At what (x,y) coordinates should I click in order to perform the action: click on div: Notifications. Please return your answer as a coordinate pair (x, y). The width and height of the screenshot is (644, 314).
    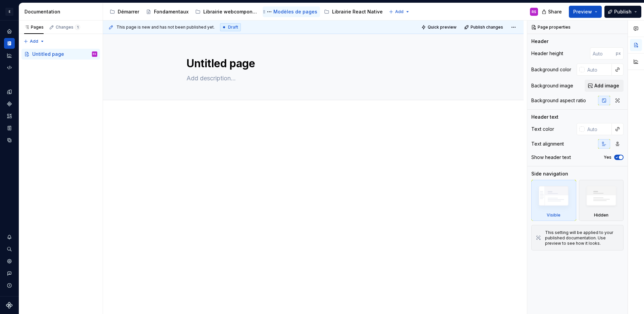
    Looking at the image, I should click on (9, 237).